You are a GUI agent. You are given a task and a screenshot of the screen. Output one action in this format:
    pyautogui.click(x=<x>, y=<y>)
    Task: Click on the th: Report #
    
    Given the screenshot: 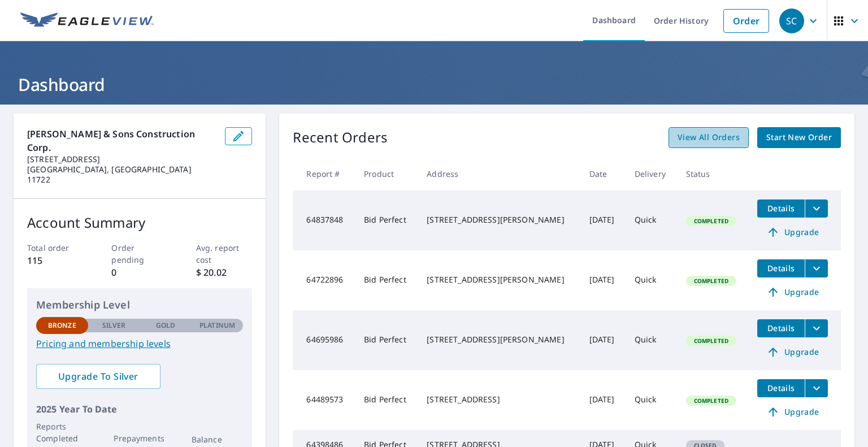 What is the action you would take?
    pyautogui.click(x=324, y=174)
    